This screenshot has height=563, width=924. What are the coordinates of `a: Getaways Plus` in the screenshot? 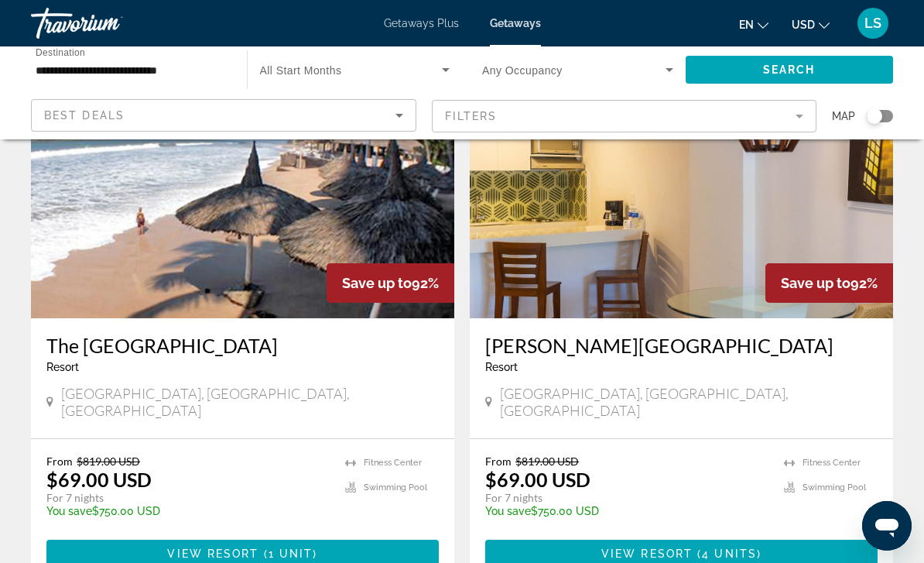 It's located at (421, 24).